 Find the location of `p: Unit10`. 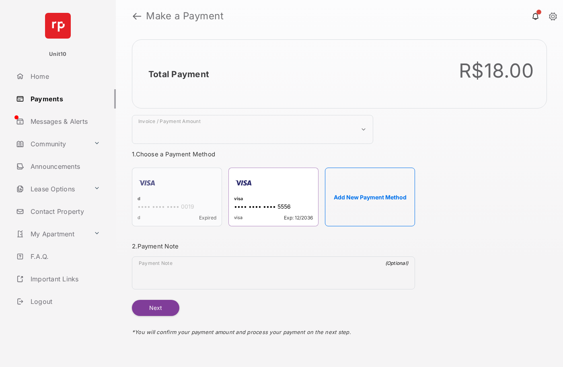

p: Unit10 is located at coordinates (58, 54).